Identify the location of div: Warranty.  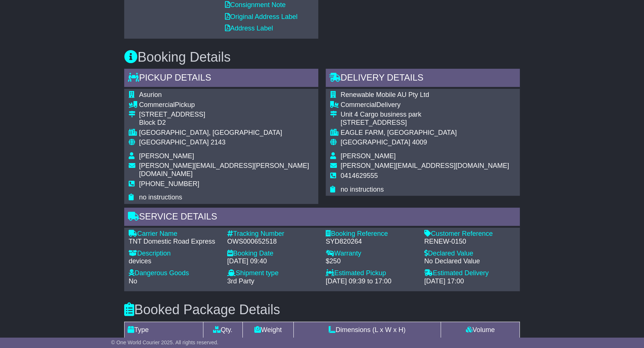
(371, 254).